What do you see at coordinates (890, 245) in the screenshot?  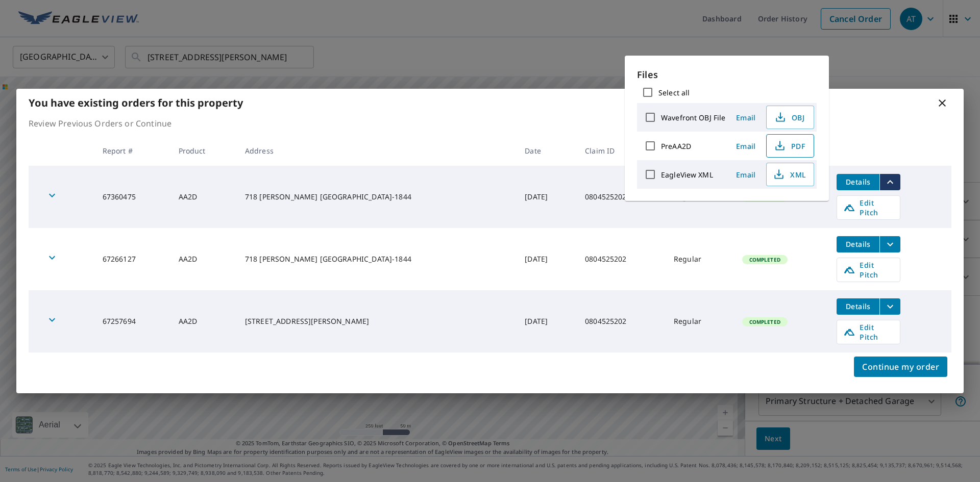 I see `button: filesDropdownBtn-67266127` at bounding box center [890, 245].